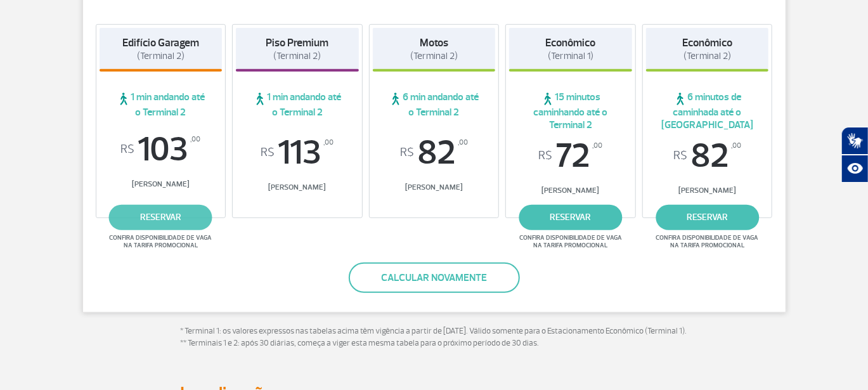  Describe the element at coordinates (433, 42) in the screenshot. I see `strong: Motos` at that location.